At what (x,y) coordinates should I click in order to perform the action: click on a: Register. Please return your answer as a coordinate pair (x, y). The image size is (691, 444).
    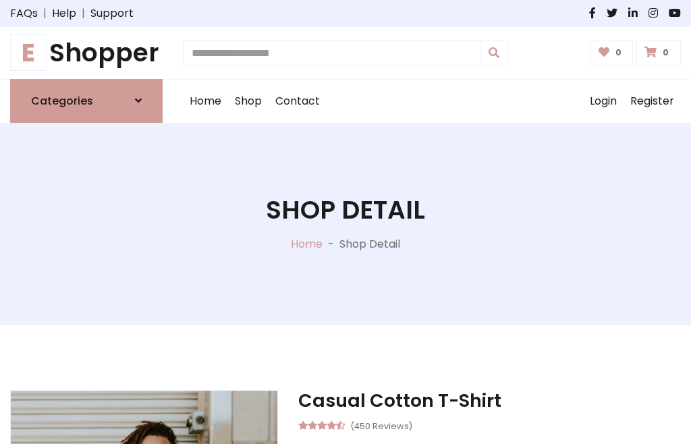
    Looking at the image, I should click on (652, 101).